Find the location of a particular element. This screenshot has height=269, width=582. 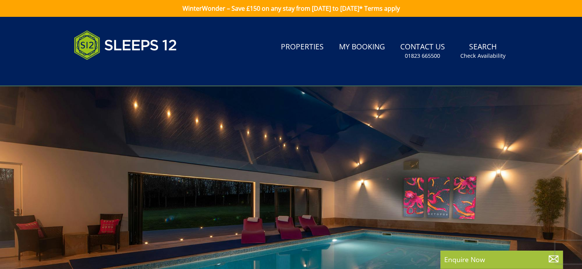

p: Enquire Now is located at coordinates (502, 259).